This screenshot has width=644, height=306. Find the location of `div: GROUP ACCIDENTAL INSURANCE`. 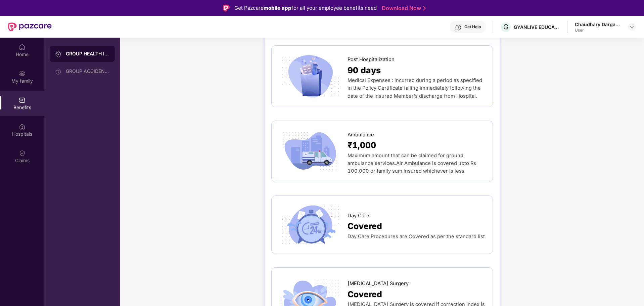

div: GROUP ACCIDENTAL INSURANCE is located at coordinates (88, 71).